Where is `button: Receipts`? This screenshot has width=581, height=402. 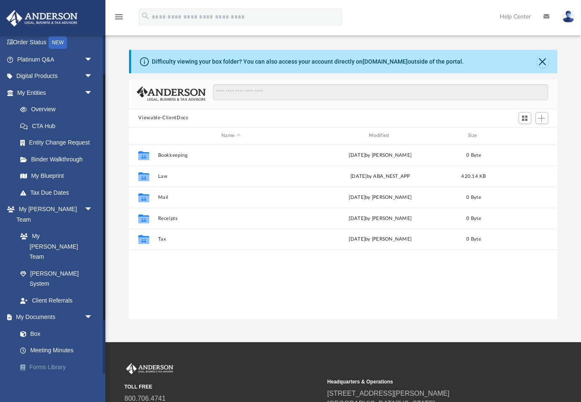
button: Receipts is located at coordinates (231, 218).